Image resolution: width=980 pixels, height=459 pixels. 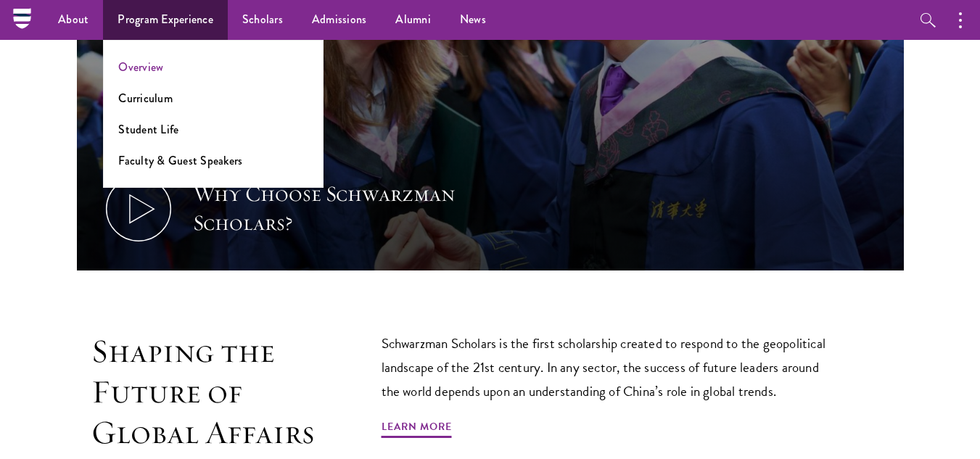 What do you see at coordinates (610, 367) in the screenshot?
I see `p: Schwarzman Scholars is the first scholarship created to respond to the geopolitical landscape of ...` at bounding box center [610, 367].